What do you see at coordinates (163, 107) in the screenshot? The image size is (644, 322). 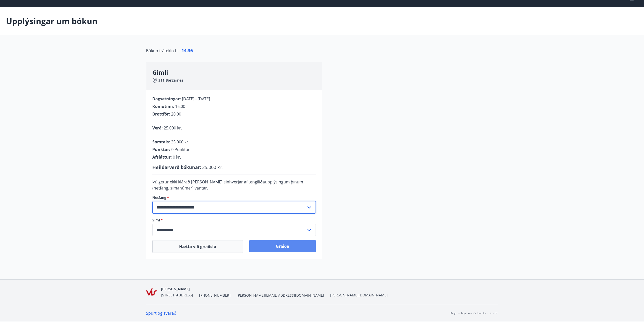 I see `span: Komutími :` at bounding box center [163, 107].